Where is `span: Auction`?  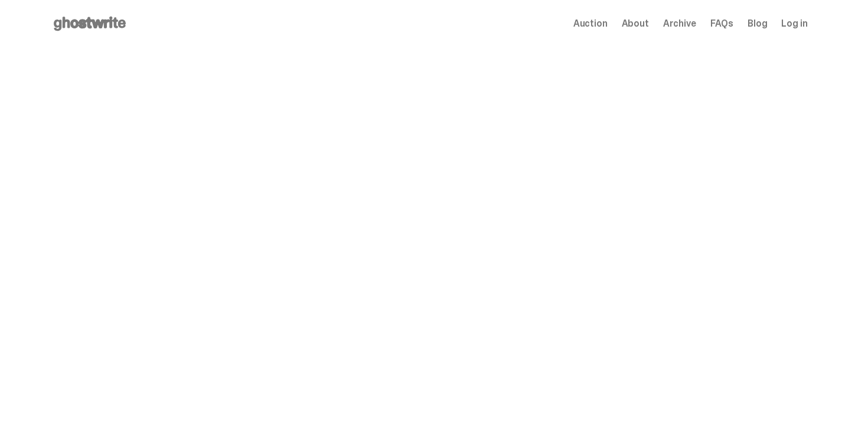
span: Auction is located at coordinates (591, 24).